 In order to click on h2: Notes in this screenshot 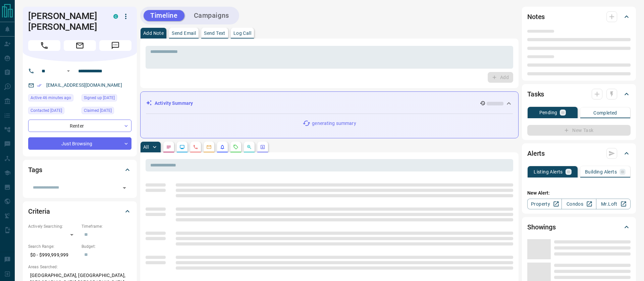, I will do `click(536, 17)`.